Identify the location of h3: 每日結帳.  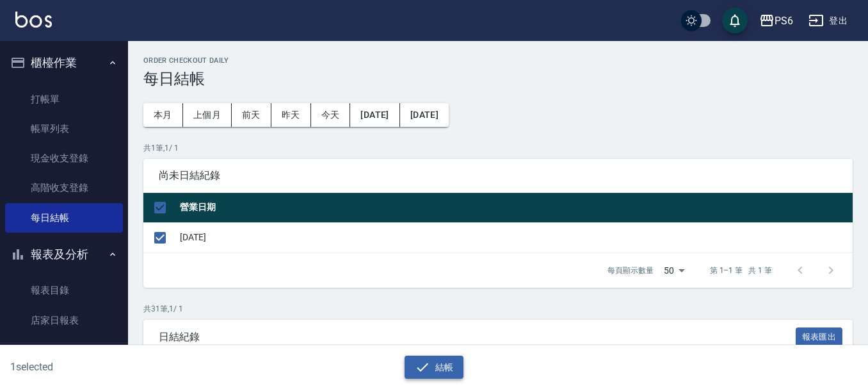
(498, 79).